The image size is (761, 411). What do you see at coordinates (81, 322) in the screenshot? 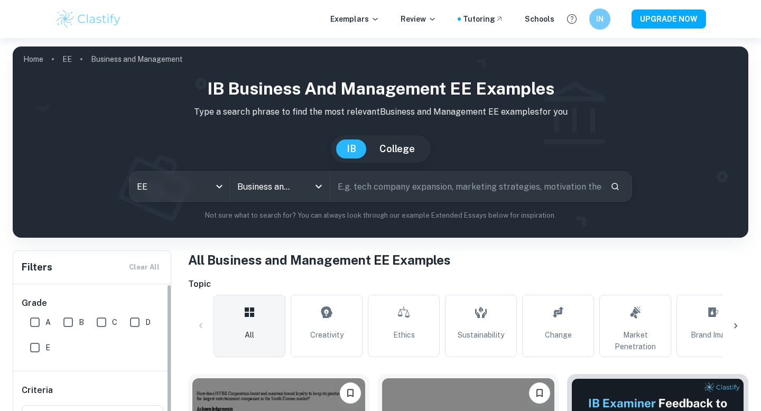
I see `span: B` at bounding box center [81, 322].